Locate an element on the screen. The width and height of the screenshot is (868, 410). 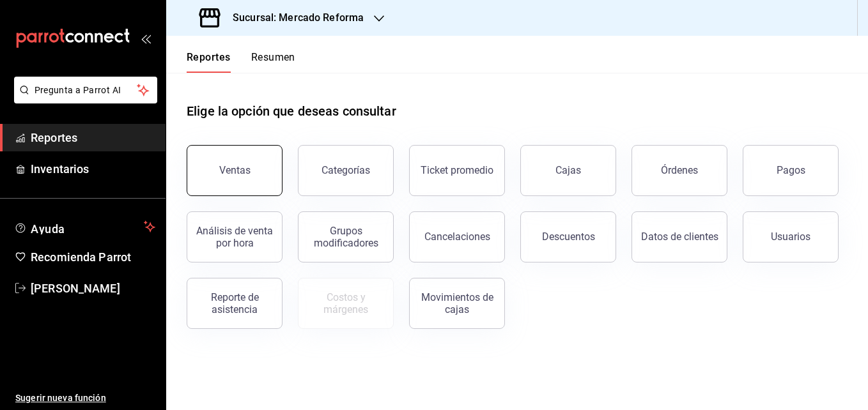
span: Sugerir nueva función is located at coordinates (85, 397).